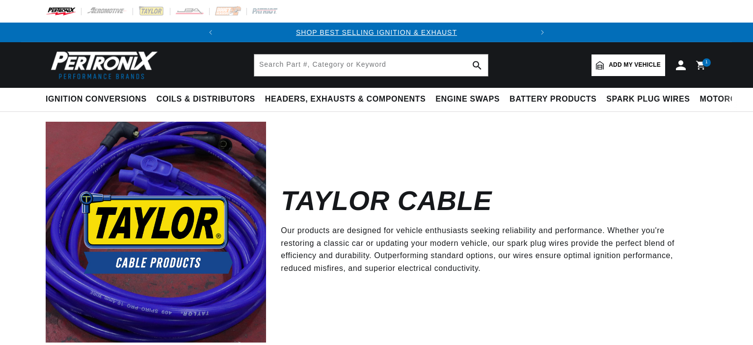 Image resolution: width=753 pixels, height=345 pixels. Describe the element at coordinates (156, 232) in the screenshot. I see `img: Taylor Cable` at that location.